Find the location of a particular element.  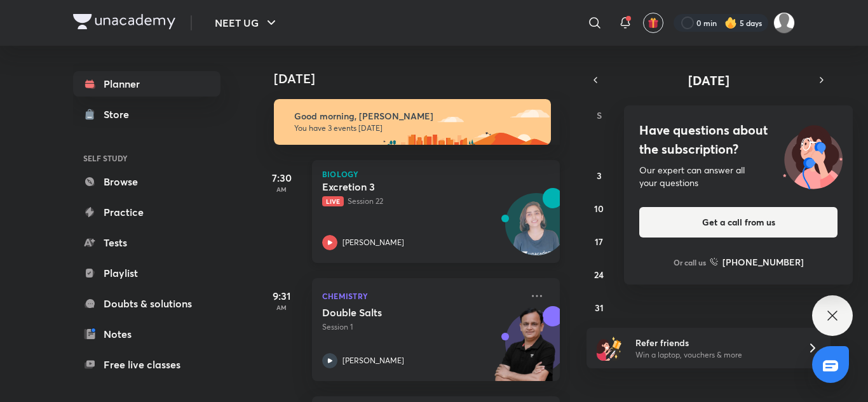

p: Win a laptop, vouchers & more is located at coordinates (714, 355).